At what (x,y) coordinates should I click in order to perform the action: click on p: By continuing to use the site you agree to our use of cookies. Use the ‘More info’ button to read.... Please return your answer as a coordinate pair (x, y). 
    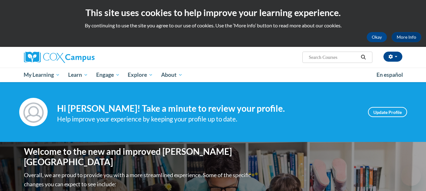
    Looking at the image, I should click on (213, 26).